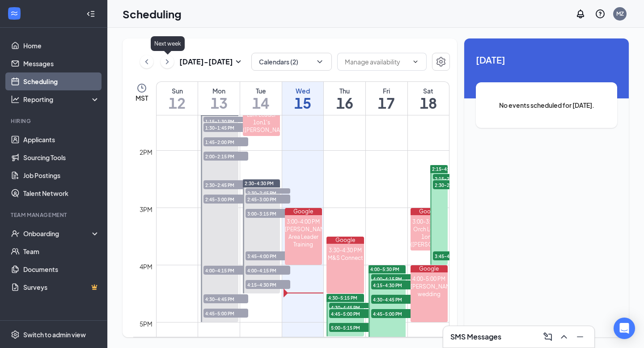 This screenshot has height=348, width=644. I want to click on div: Fri, so click(387, 91).